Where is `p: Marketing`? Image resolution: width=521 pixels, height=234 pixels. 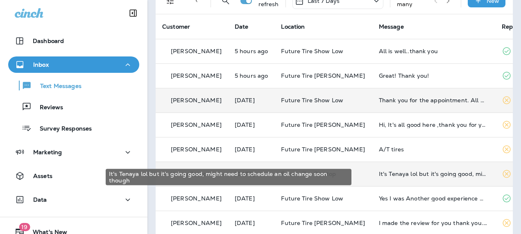
p: Marketing is located at coordinates (48, 152).